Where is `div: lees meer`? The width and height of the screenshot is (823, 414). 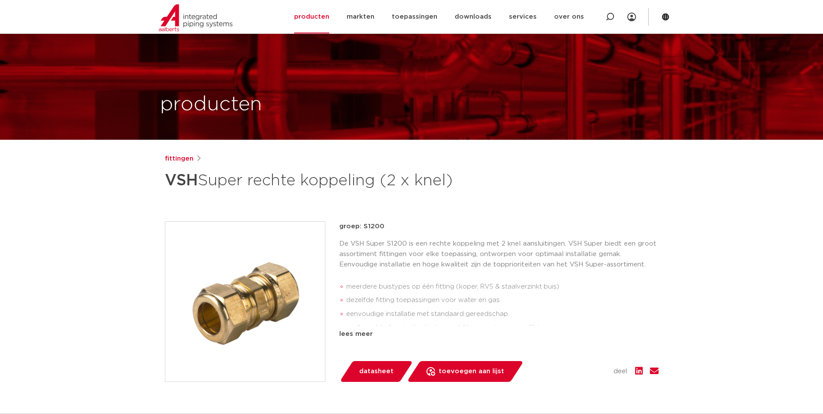 div: lees meer is located at coordinates (499, 334).